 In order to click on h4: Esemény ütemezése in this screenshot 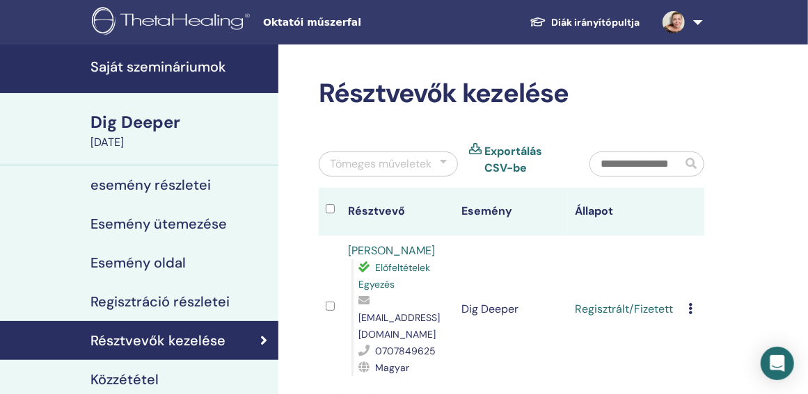, I will do `click(159, 224)`.